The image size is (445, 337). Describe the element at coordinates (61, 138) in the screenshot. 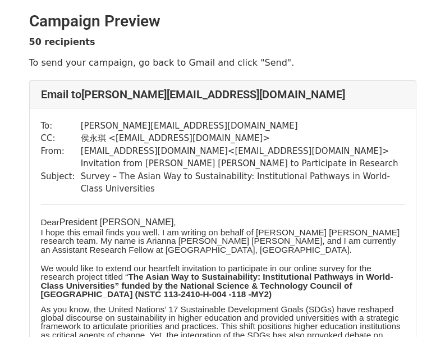

I see `td: CC:` at that location.